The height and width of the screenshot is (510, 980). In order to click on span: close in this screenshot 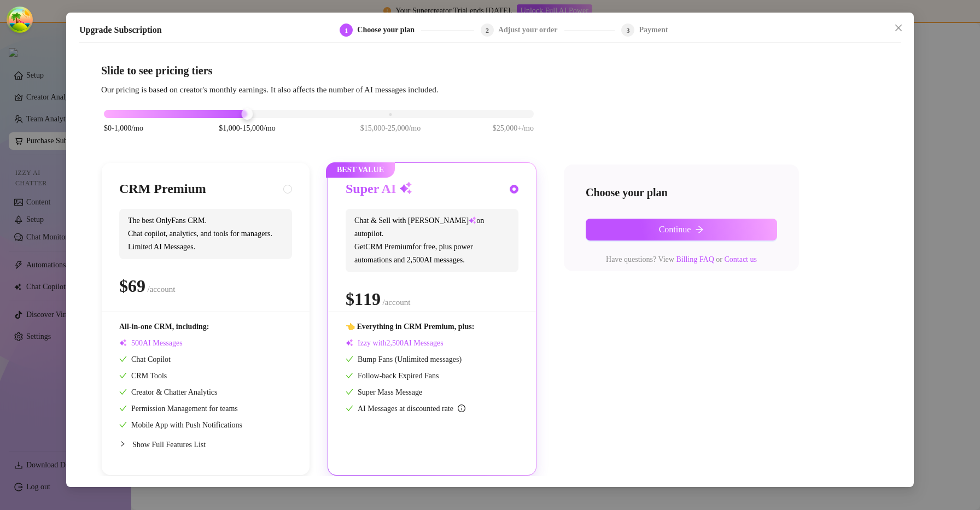, I will do `click(898, 28)`.